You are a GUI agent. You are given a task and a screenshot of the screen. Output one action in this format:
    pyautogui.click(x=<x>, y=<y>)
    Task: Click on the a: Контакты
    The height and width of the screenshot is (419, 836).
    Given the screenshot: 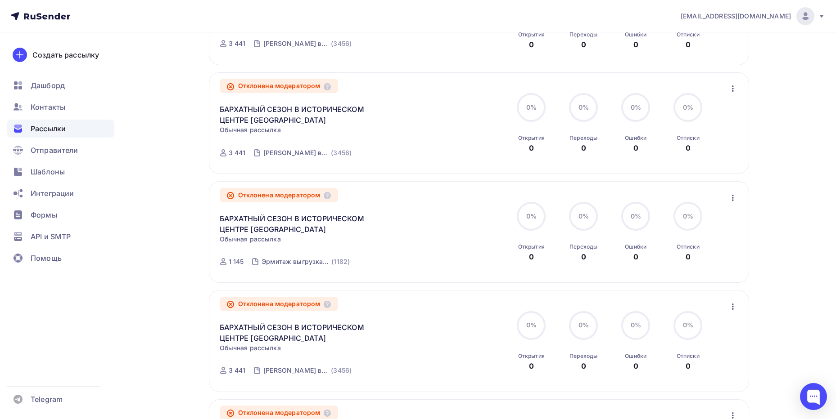 What is the action you would take?
    pyautogui.click(x=61, y=107)
    